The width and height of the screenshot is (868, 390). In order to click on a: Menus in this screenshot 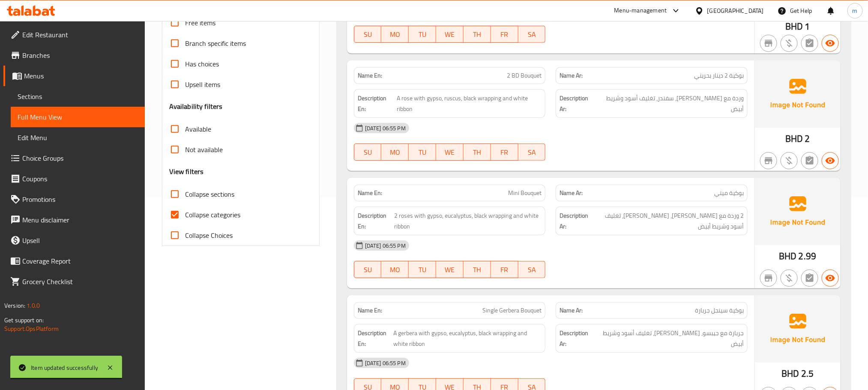, I will do `click(74, 76)`.